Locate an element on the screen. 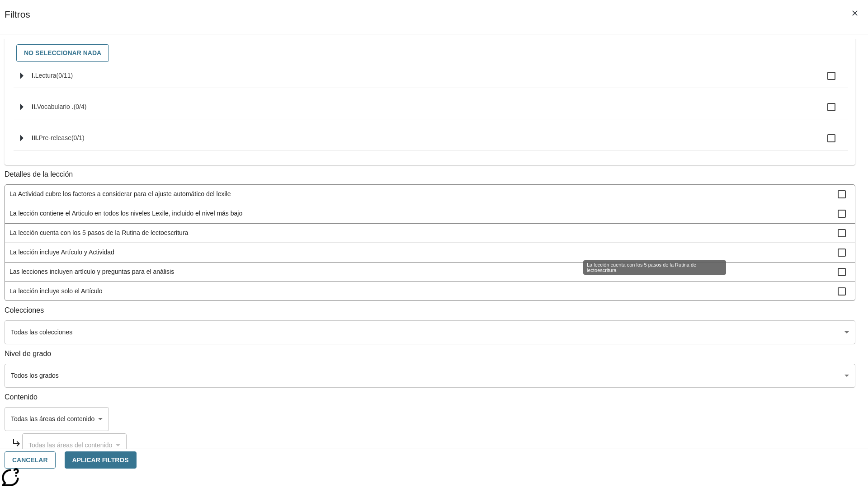 This screenshot has width=868, height=488. span: 0 estándares seleccionados/1 estándares en grupo is located at coordinates (77, 138).